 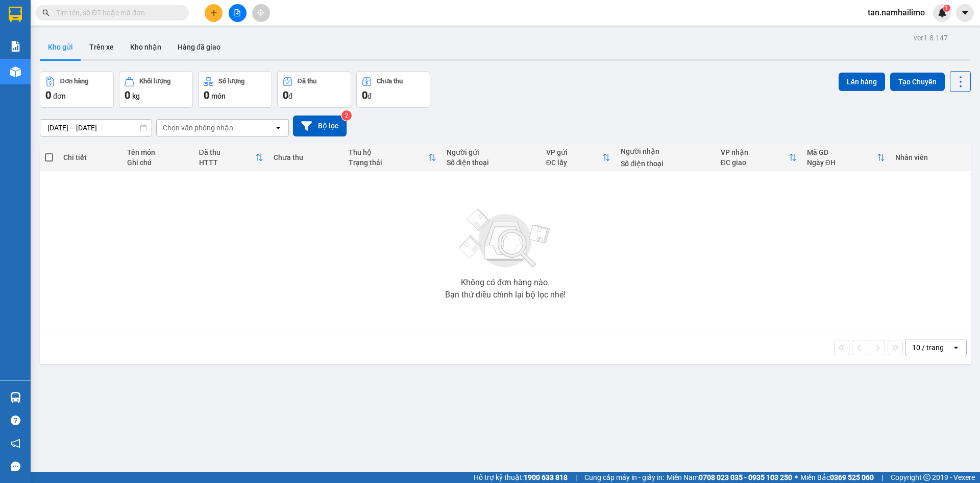 What do you see at coordinates (231, 81) in the screenshot?
I see `div: Số lượng` at bounding box center [231, 81].